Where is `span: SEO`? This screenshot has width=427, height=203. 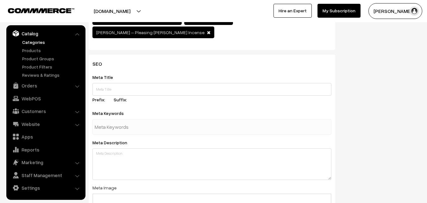 span: SEO is located at coordinates (101, 64).